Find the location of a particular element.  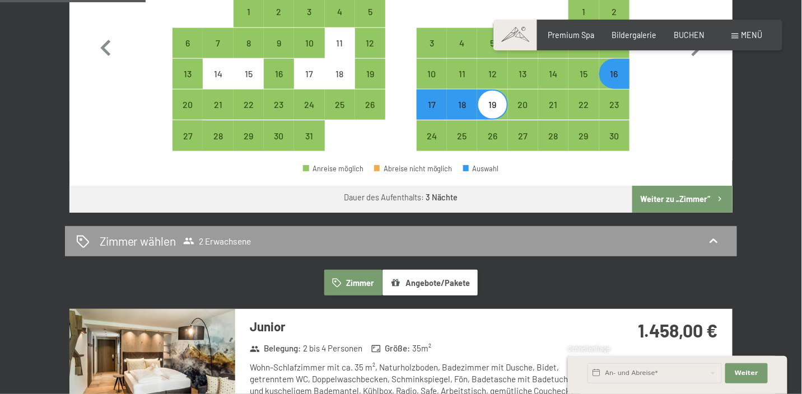

h2: Zimmer wählen is located at coordinates (138, 241).